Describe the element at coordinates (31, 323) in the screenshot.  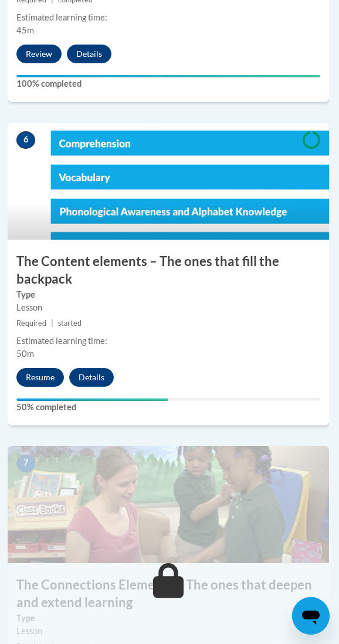
I see `span: Required` at that location.